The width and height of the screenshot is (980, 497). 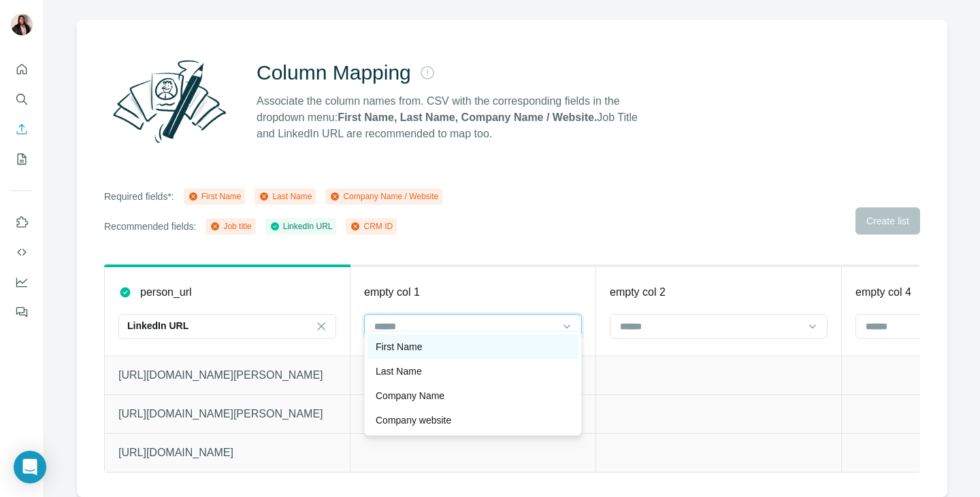 I want to click on strong: First Name, Last Name, Company Name / Website., so click(x=467, y=117).